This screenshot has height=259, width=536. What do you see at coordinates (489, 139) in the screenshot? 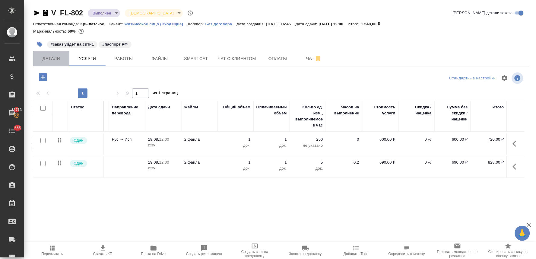
I see `p: 720,00 ₽` at bounding box center [489, 139].